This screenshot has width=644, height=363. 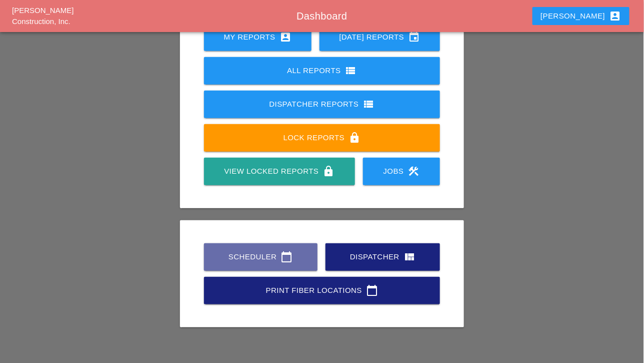 What do you see at coordinates (382, 257) in the screenshot?
I see `a: Dispatcher` at bounding box center [382, 257].